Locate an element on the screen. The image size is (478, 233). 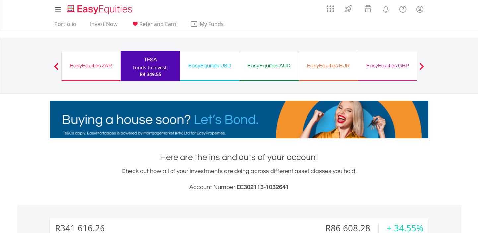
div: EasyEquities GBP is located at coordinates (388, 66).